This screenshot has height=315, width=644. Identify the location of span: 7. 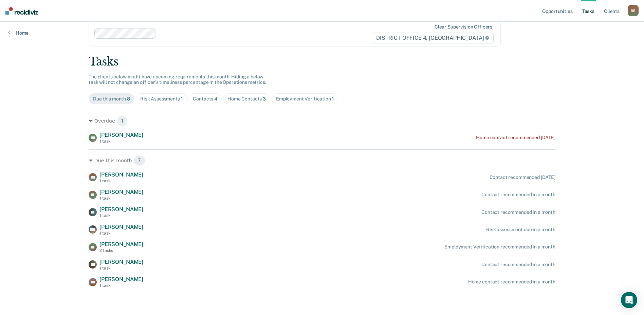
(139, 160).